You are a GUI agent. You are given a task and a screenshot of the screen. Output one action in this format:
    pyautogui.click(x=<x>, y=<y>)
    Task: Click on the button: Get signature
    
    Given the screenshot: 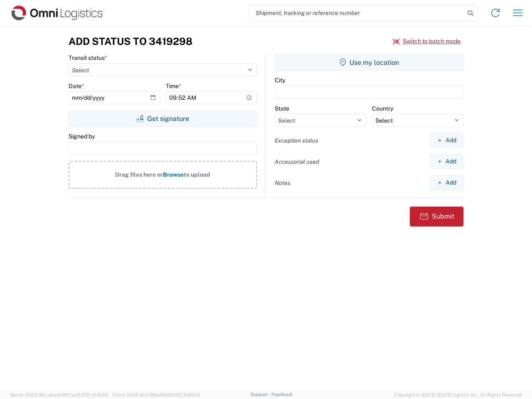 What is the action you would take?
    pyautogui.click(x=162, y=119)
    